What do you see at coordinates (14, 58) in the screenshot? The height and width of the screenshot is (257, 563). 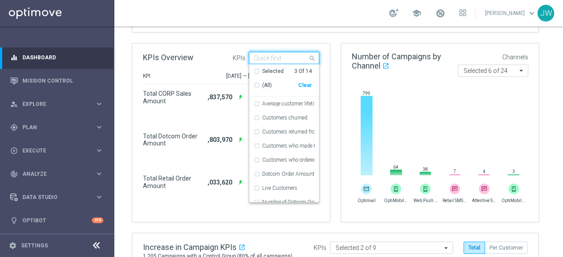 I see `i: equalizer` at bounding box center [14, 58].